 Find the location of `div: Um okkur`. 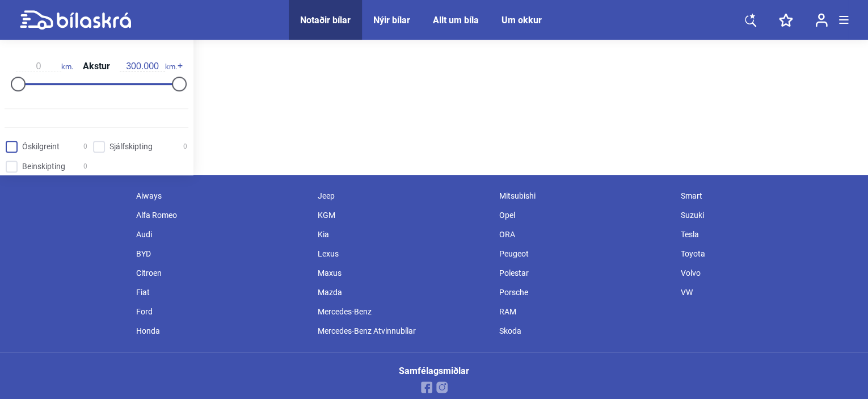

div: Um okkur is located at coordinates (522, 20).